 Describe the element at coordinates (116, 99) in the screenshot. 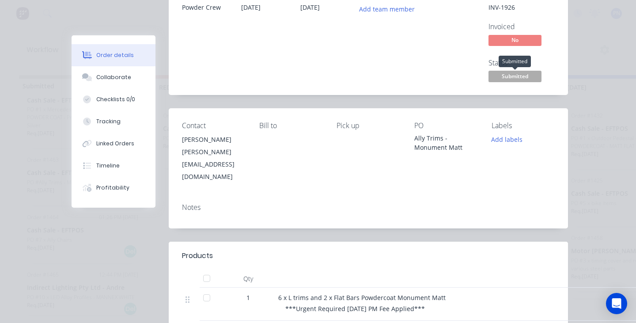

I see `div: Checklists 0/0` at that location.